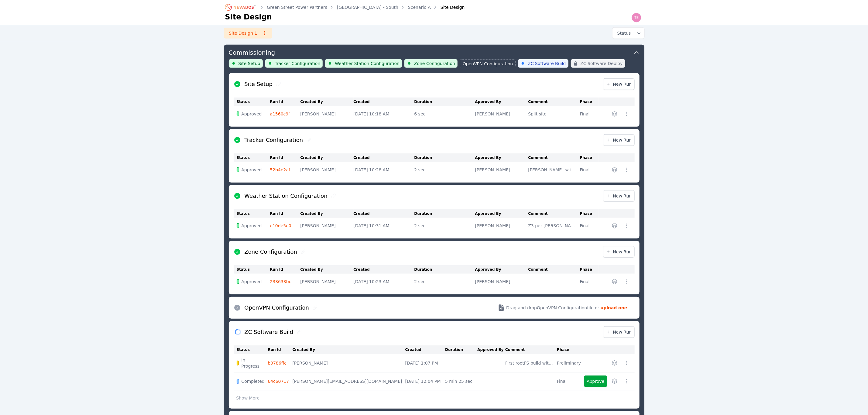 The width and height of the screenshot is (868, 415). I want to click on span: Tracker Configuration, so click(298, 64).